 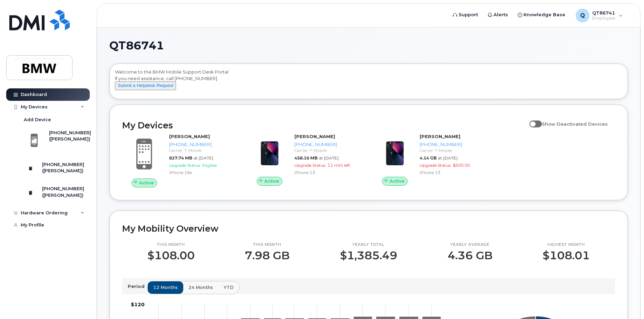 I want to click on a: Submit a Helpdesk Request, so click(x=145, y=85).